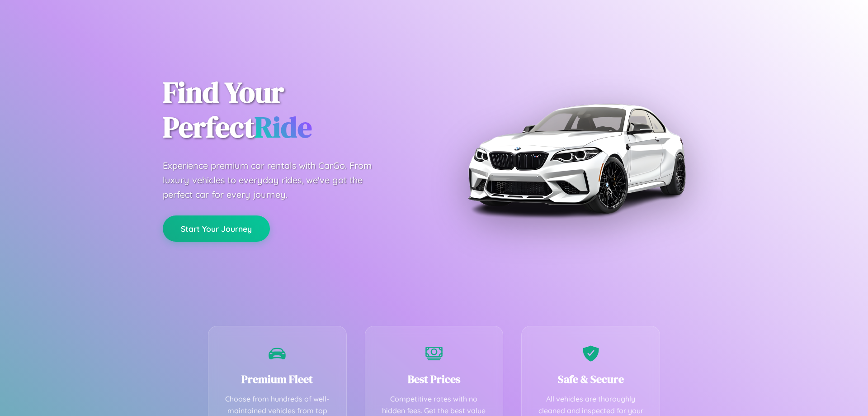  What do you see at coordinates (434, 379) in the screenshot?
I see `h3: Best Prices` at bounding box center [434, 379].